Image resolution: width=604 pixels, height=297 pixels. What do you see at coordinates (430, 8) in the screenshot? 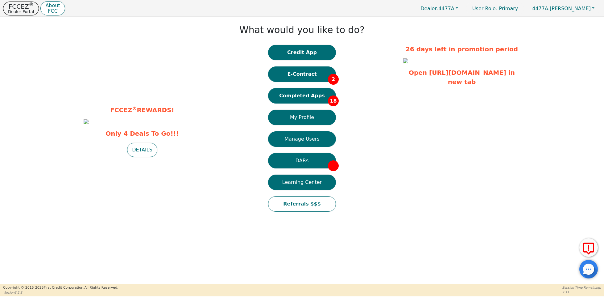
I see `span: Dealer:` at bounding box center [430, 8].